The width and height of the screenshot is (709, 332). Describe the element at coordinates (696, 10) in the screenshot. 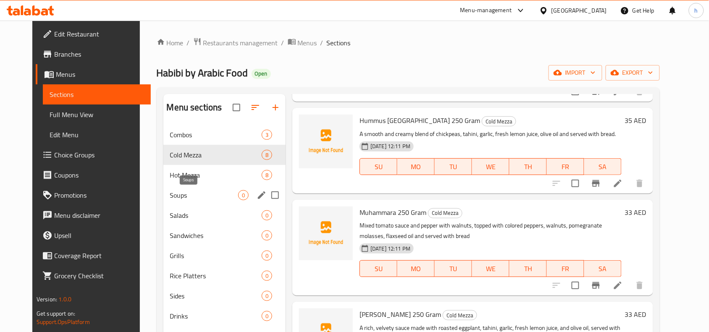

I see `span: h` at that location.